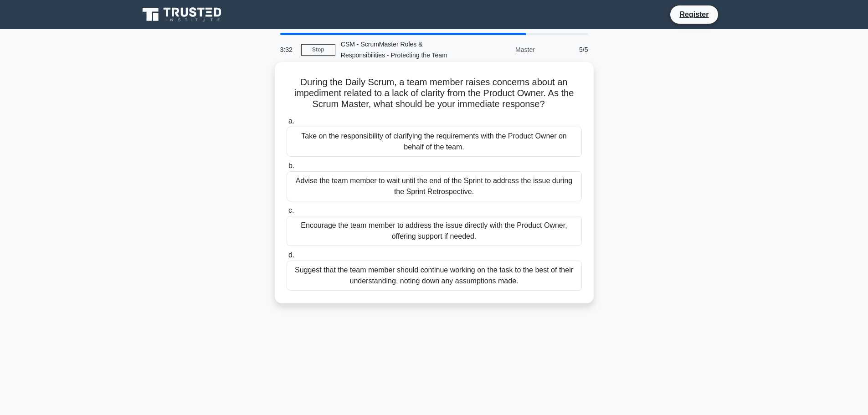 The width and height of the screenshot is (868, 415). I want to click on div: Advise the team member to wait until the end of the Sprint to address the issue during the Sprint..., so click(434, 186).